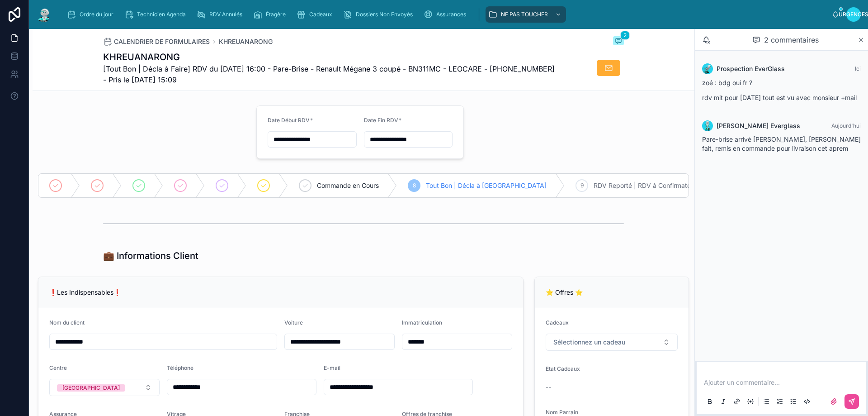  I want to click on font: 2, so click(625, 35).